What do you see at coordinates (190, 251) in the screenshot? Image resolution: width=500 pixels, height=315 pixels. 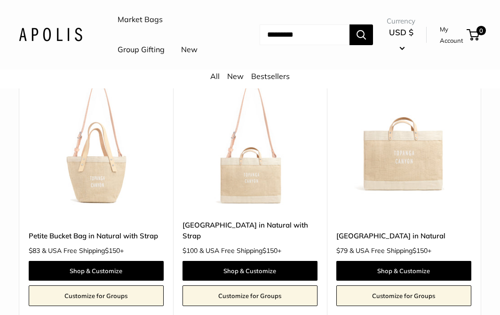 I see `span: $100` at bounding box center [190, 251].